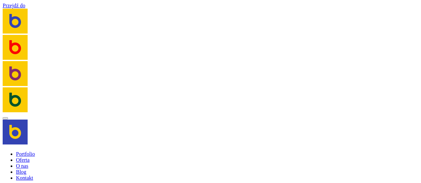 This screenshot has width=421, height=183. I want to click on a: Kontakt, so click(25, 178).